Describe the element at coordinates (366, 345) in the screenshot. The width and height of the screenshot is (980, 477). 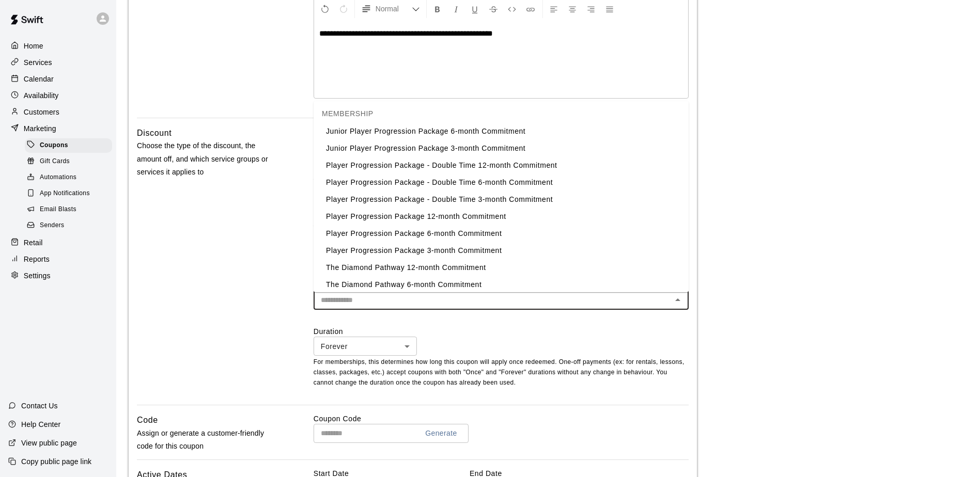
I see `div: Forever` at that location.